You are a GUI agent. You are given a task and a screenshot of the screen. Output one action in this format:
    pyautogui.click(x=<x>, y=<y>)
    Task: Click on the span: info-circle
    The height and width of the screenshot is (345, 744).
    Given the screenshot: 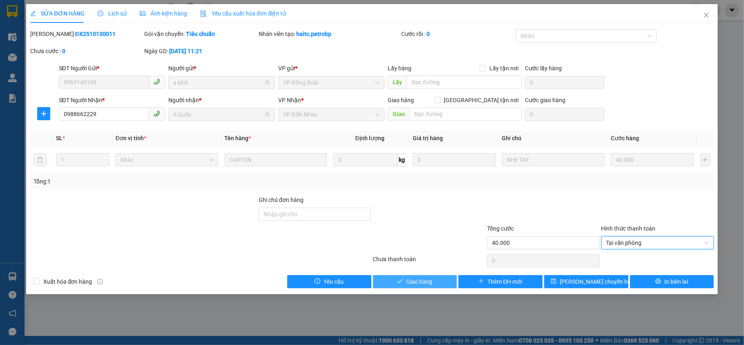 What is the action you would take?
    pyautogui.click(x=100, y=281)
    